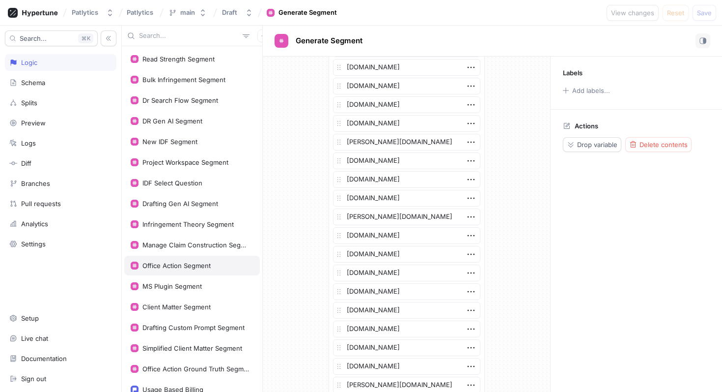 This screenshot has height=392, width=722. Describe the element at coordinates (172, 183) in the screenshot. I see `div: IDF Select Question` at that location.